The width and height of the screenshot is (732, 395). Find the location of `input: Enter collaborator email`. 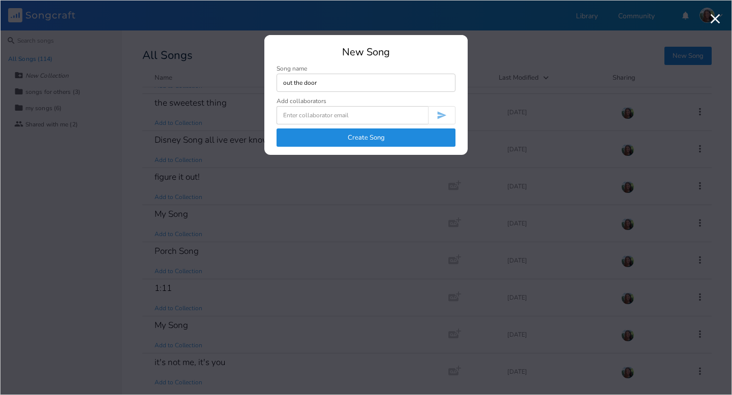

input: Enter collaborator email is located at coordinates (352, 115).